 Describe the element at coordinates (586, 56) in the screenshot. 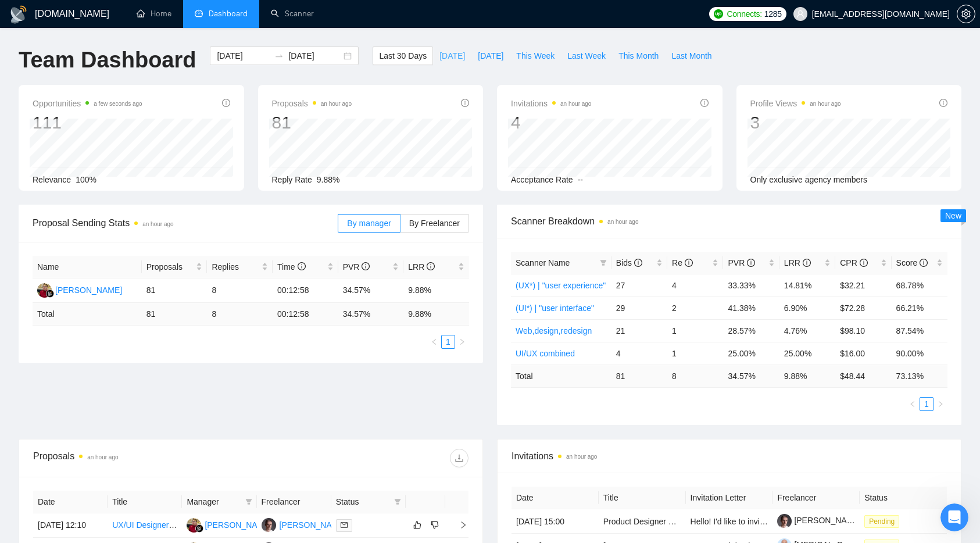

I see `span: Last Week` at that location.